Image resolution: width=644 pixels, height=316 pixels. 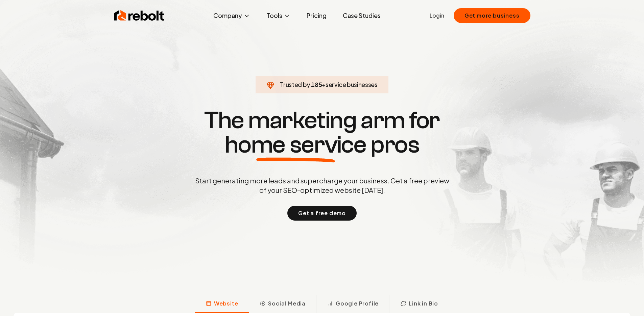 I want to click on button: Website, so click(x=222, y=304).